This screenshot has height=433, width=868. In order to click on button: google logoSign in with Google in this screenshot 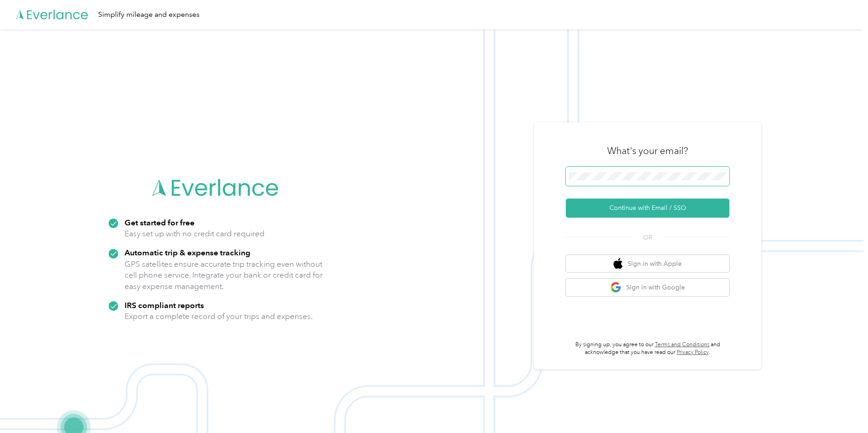, I will do `click(648, 288)`.